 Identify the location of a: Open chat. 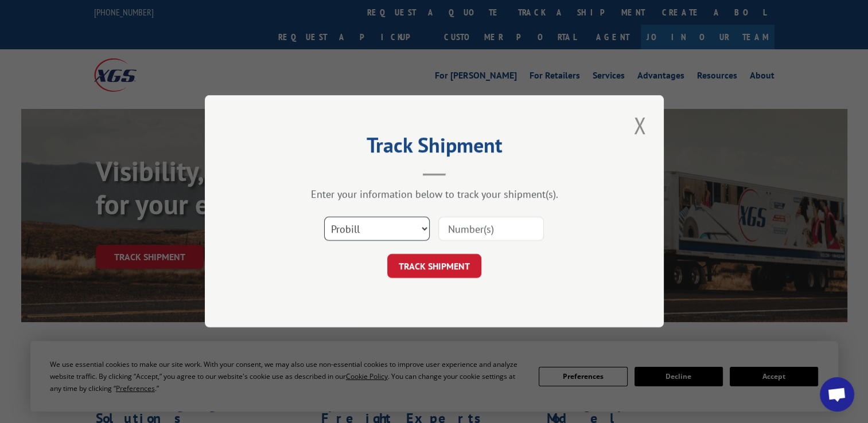
(837, 395).